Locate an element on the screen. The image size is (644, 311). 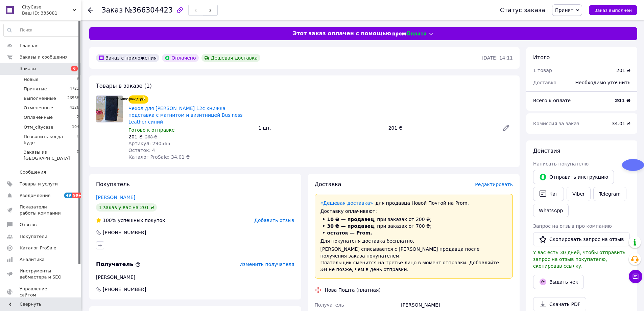
span: Действия is located at coordinates (547, 151).